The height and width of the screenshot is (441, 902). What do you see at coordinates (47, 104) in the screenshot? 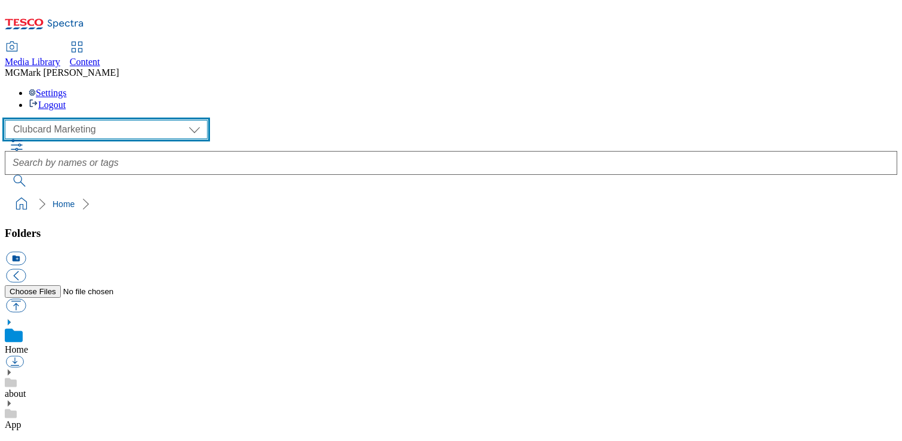
I see `a: Logout` at bounding box center [47, 104].